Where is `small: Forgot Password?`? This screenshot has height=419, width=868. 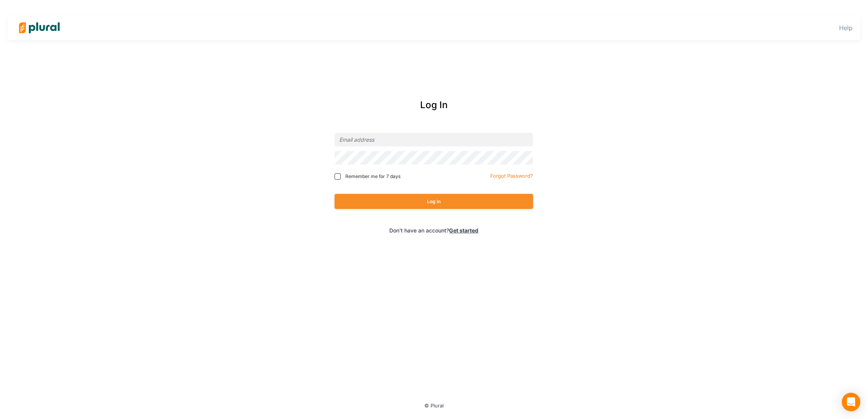
small: Forgot Password? is located at coordinates (512, 175).